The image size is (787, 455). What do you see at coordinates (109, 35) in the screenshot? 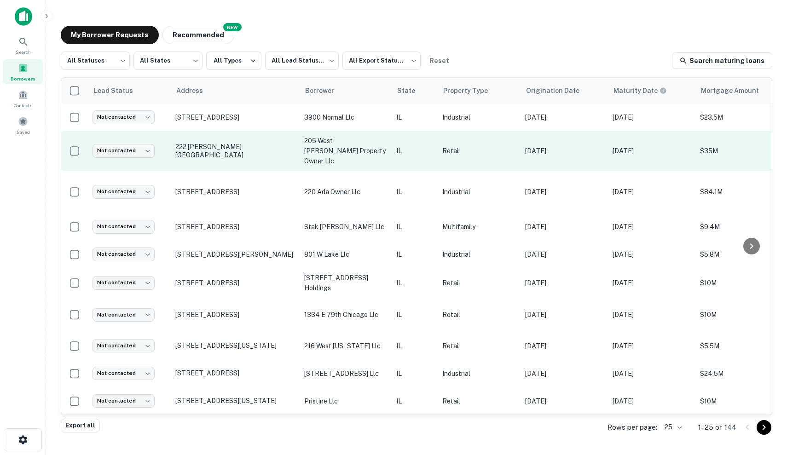
I see `button: My Borrower Requests` at bounding box center [109, 35].